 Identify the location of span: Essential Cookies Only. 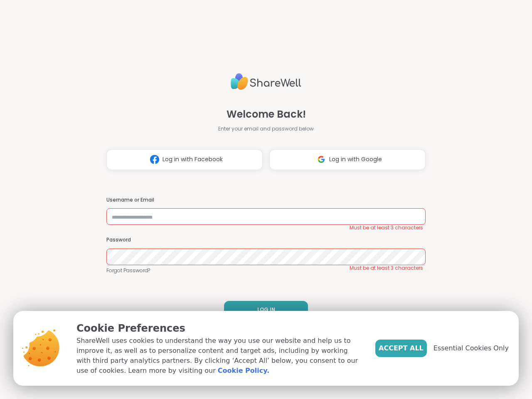
(470, 348).